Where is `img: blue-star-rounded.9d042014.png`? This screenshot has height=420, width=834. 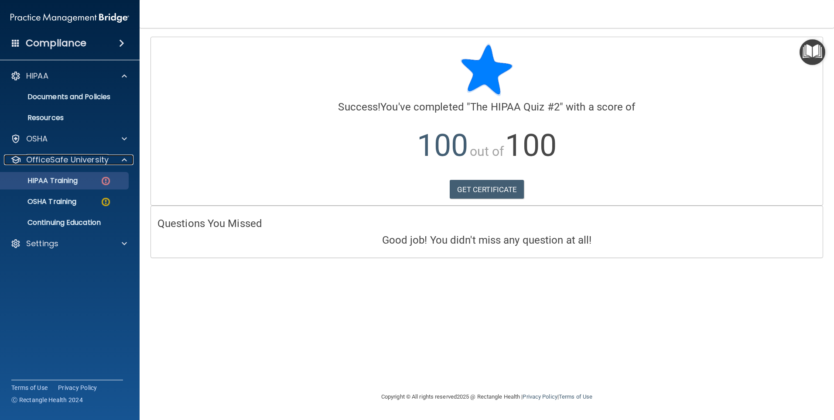 img: blue-star-rounded.9d042014.png is located at coordinates (487, 70).